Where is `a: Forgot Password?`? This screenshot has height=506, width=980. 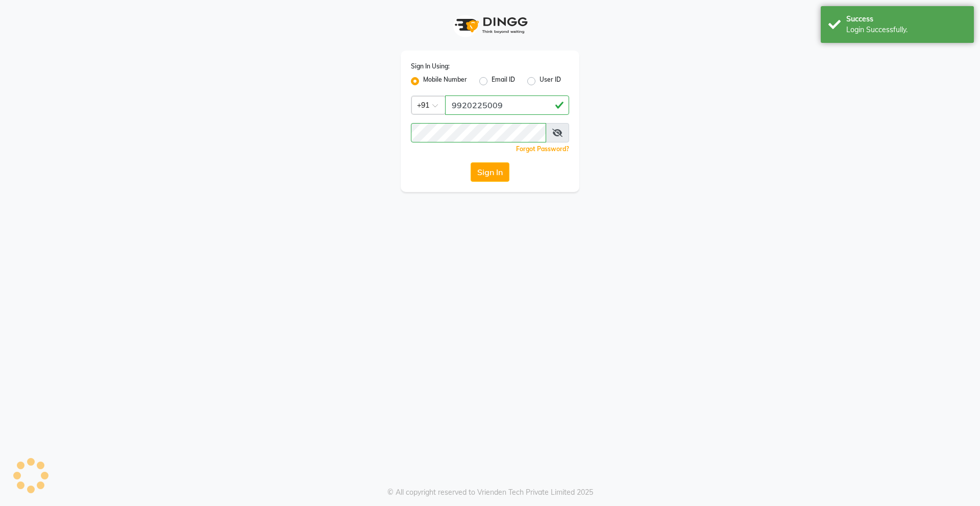
a: Forgot Password? is located at coordinates (542, 148).